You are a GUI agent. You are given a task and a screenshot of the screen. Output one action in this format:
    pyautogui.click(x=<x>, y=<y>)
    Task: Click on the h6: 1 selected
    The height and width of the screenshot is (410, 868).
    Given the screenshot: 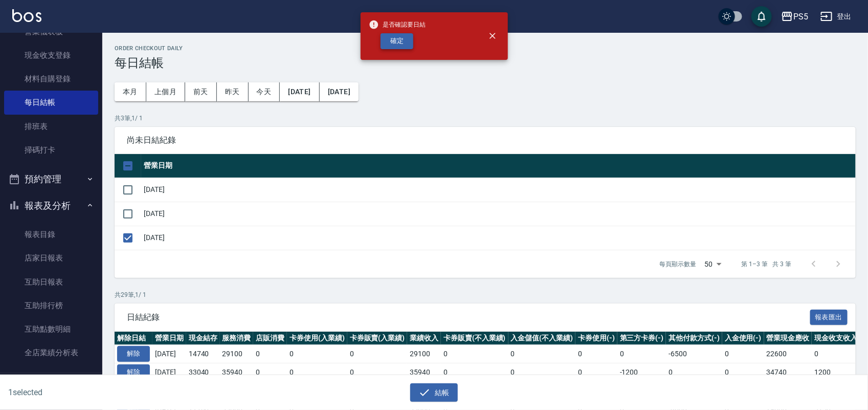 What is the action you would take?
    pyautogui.click(x=112, y=392)
    